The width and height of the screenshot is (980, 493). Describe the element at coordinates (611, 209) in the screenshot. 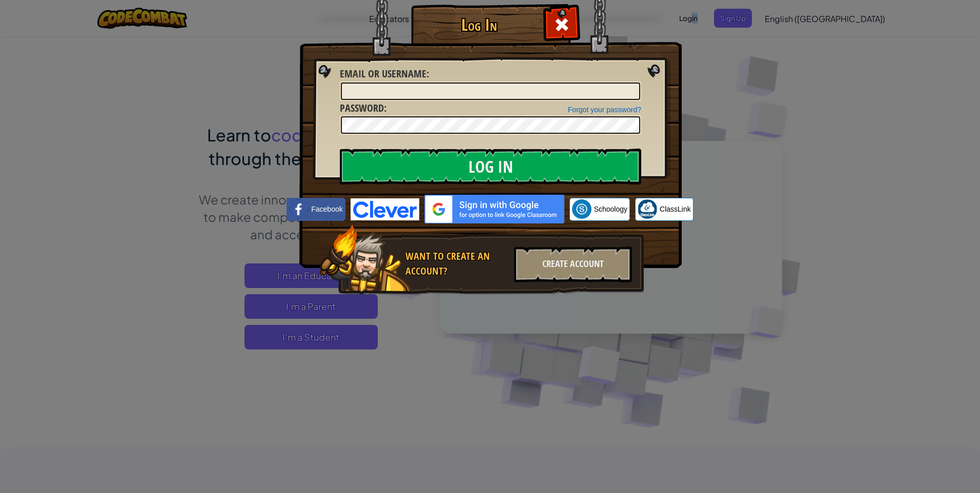

I see `span: Schoology` at that location.